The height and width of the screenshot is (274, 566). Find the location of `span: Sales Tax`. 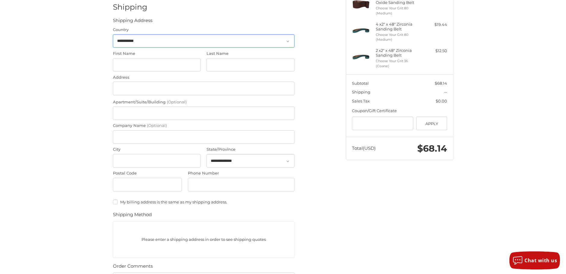

span: Sales Tax is located at coordinates (361, 101).